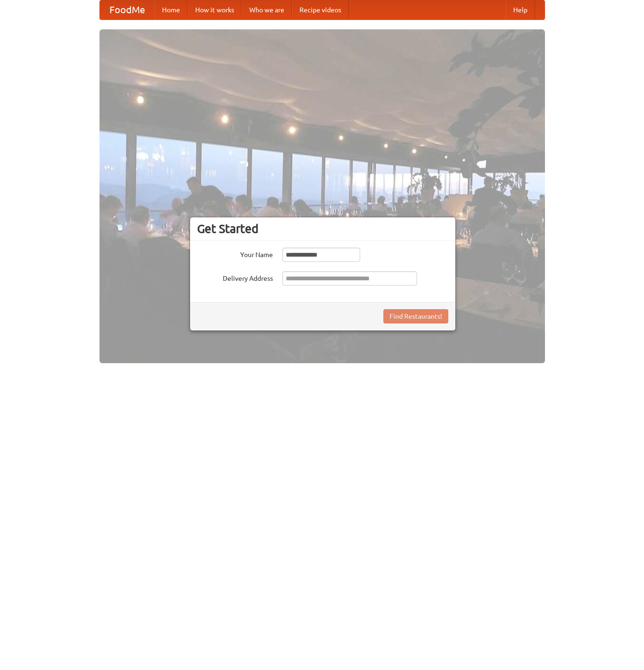 This screenshot has width=644, height=670. Describe the element at coordinates (320, 10) in the screenshot. I see `a: Recipe videos` at that location.